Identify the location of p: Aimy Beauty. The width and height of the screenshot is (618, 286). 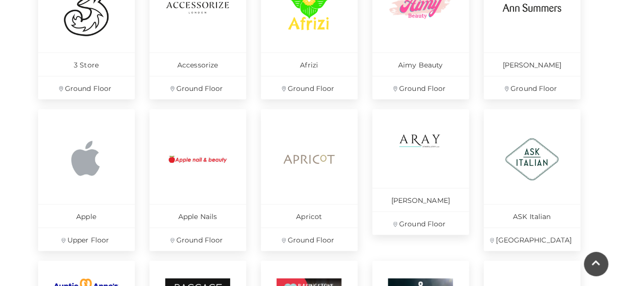
(421, 64).